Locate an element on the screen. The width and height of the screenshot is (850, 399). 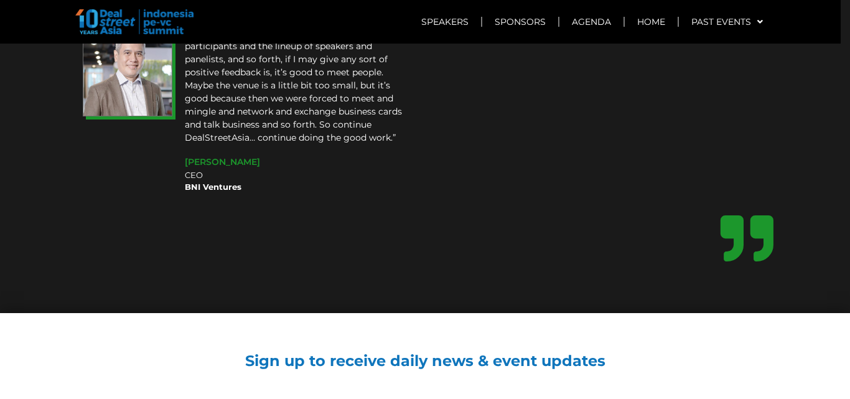
a: Past Events is located at coordinates (727, 22).